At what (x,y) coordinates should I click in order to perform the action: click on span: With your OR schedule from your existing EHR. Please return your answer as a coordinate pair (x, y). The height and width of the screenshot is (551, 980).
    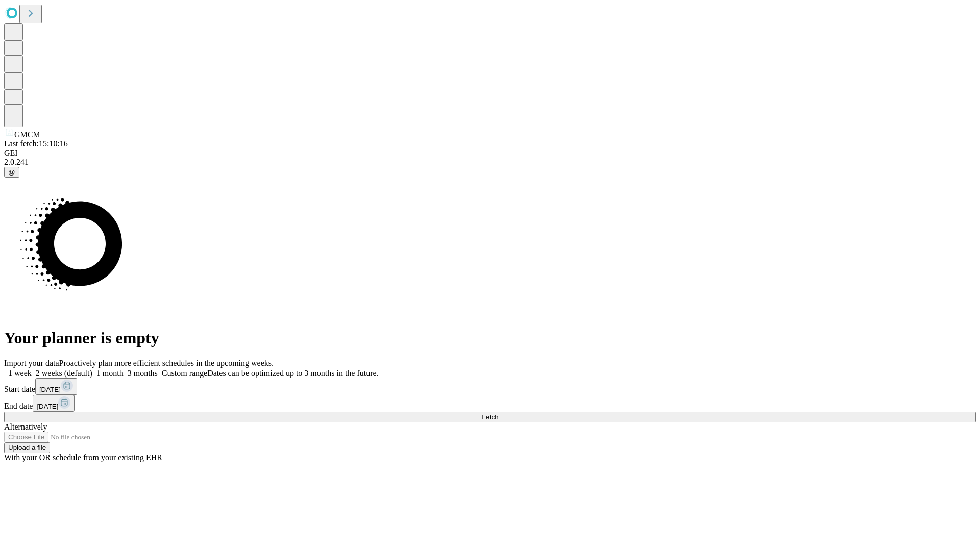
    Looking at the image, I should click on (84, 457).